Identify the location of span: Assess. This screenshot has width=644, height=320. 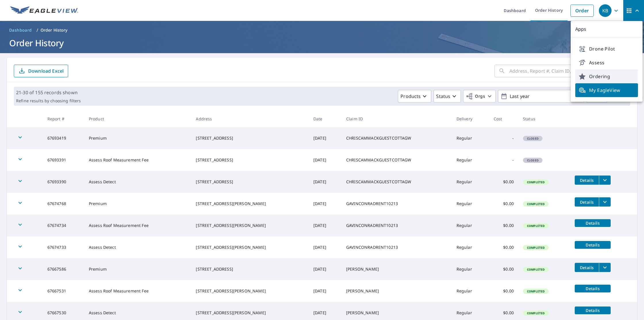
(607, 62).